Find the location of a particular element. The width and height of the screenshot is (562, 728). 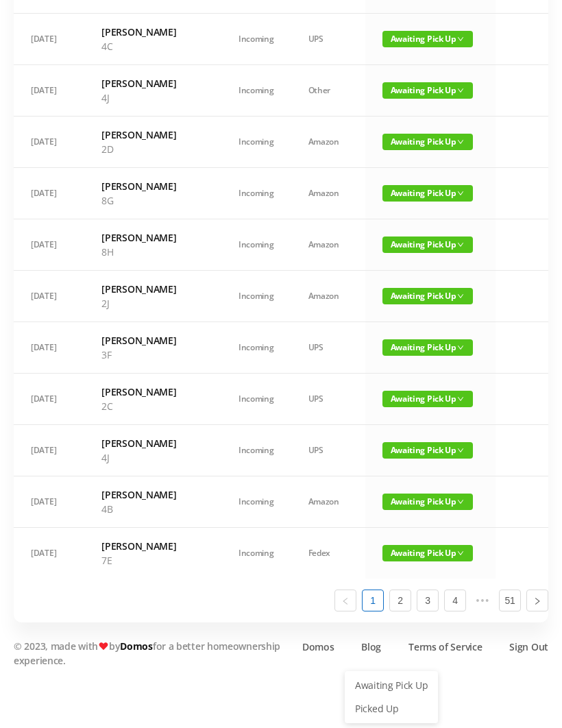

a: 1 is located at coordinates (373, 601).